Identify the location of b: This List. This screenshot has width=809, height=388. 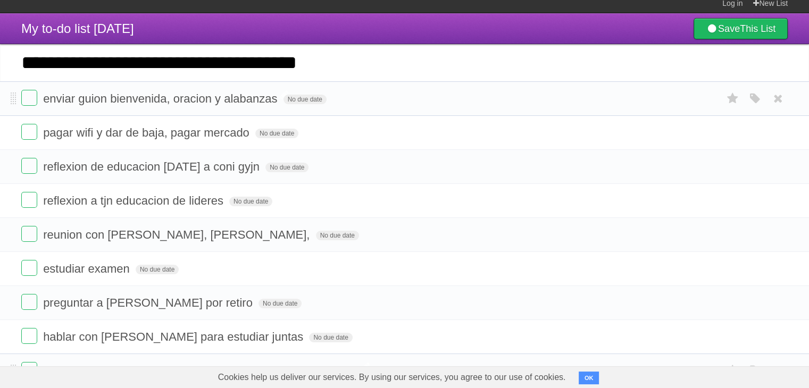
(758, 29).